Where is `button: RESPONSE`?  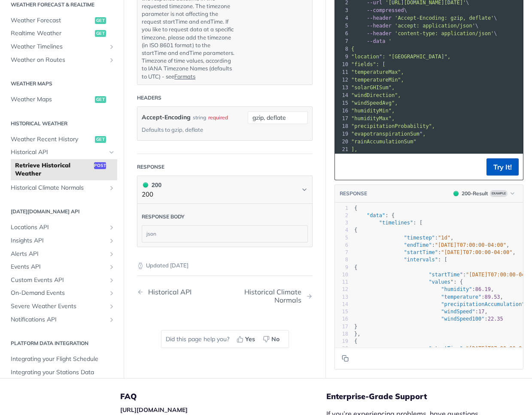
button: RESPONSE is located at coordinates (353, 193).